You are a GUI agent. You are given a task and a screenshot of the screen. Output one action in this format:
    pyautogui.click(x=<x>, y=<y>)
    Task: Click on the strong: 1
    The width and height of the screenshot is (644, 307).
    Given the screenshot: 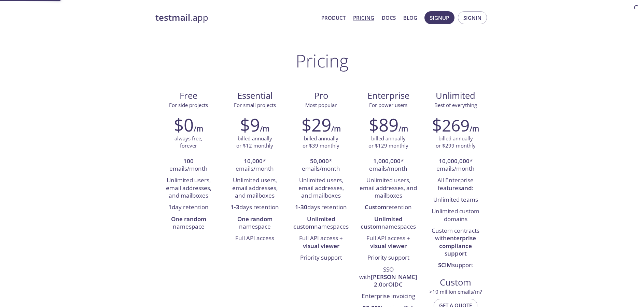 What is the action you would take?
    pyautogui.click(x=170, y=207)
    